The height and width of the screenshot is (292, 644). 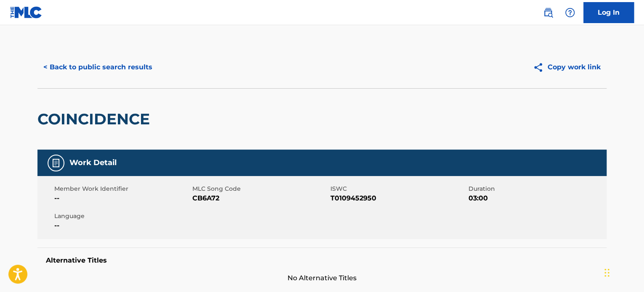 I want to click on a: Log In, so click(x=609, y=13).